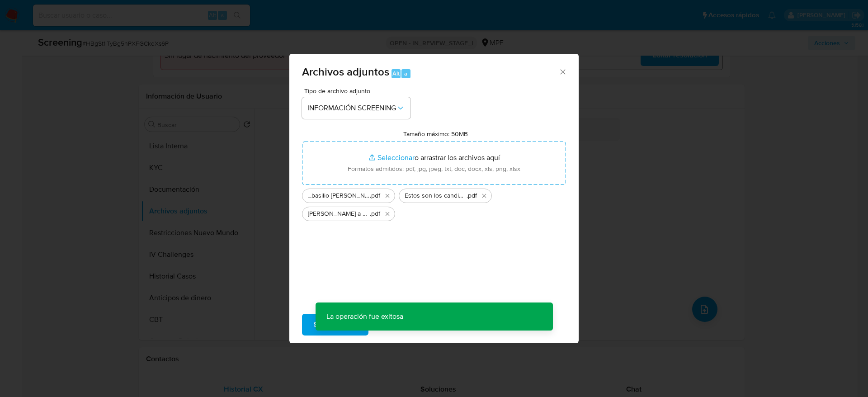  I want to click on button: Cerrar, so click(563, 71).